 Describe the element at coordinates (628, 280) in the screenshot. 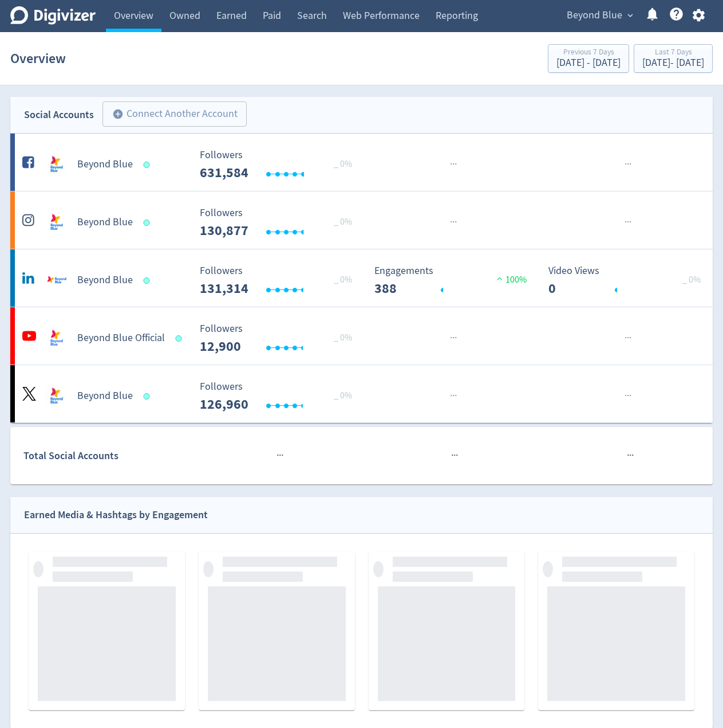

I see `svg: Video Views 0` at that location.